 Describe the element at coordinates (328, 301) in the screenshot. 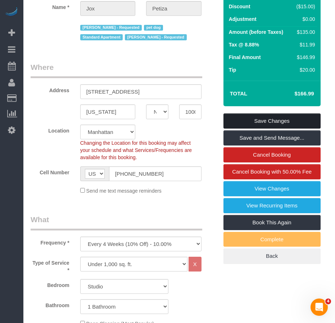

I see `span: 4` at that location.